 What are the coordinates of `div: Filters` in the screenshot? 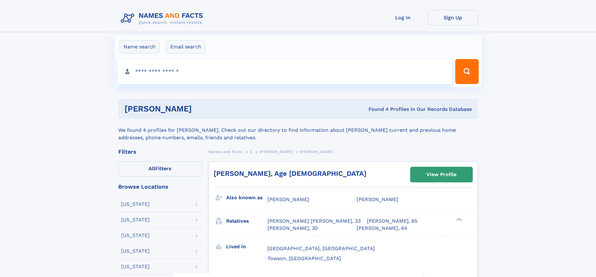 It's located at (160, 152).